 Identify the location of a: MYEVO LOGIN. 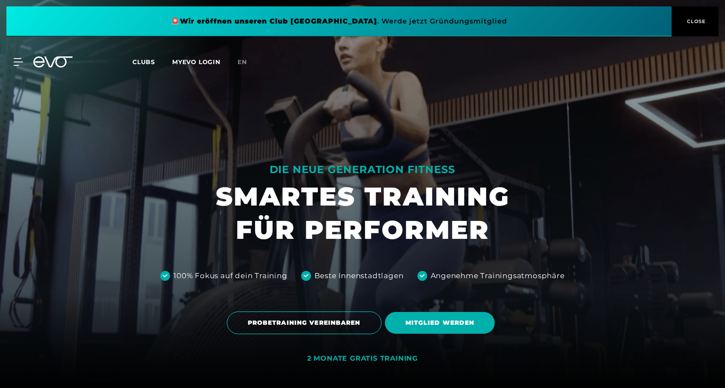
(196, 62).